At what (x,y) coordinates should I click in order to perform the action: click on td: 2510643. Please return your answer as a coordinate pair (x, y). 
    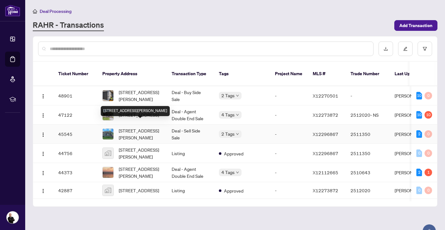
    Looking at the image, I should click on (367, 173).